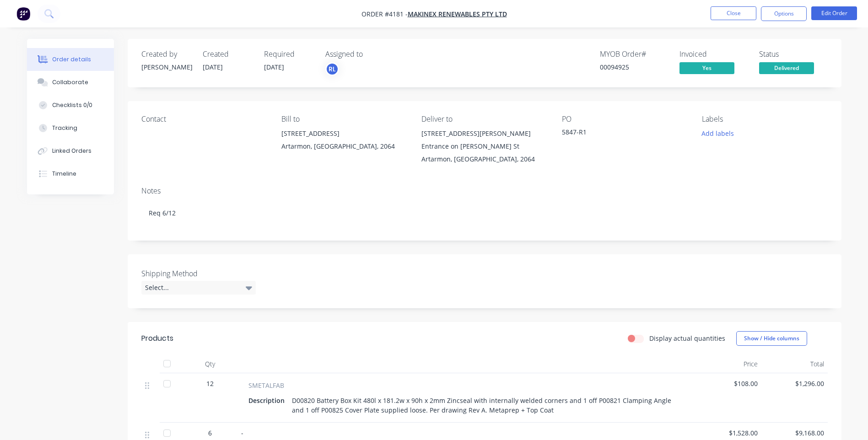 This screenshot has width=868, height=440. Describe the element at coordinates (266, 385) in the screenshot. I see `span: SMETALFAB` at that location.